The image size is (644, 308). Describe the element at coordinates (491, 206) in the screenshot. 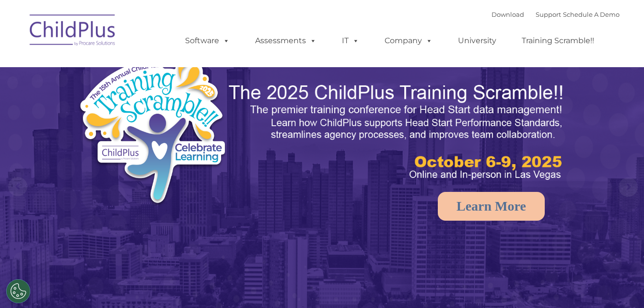

I see `a: Learn More` at that location.